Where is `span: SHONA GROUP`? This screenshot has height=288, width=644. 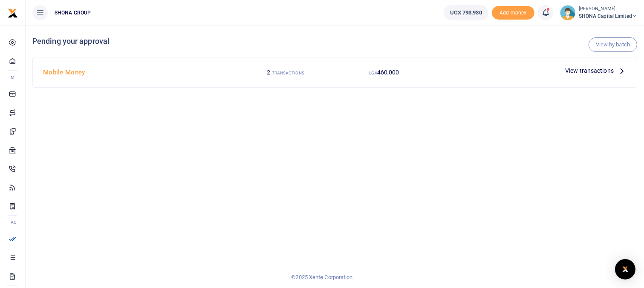
span: SHONA GROUP is located at coordinates (73, 13).